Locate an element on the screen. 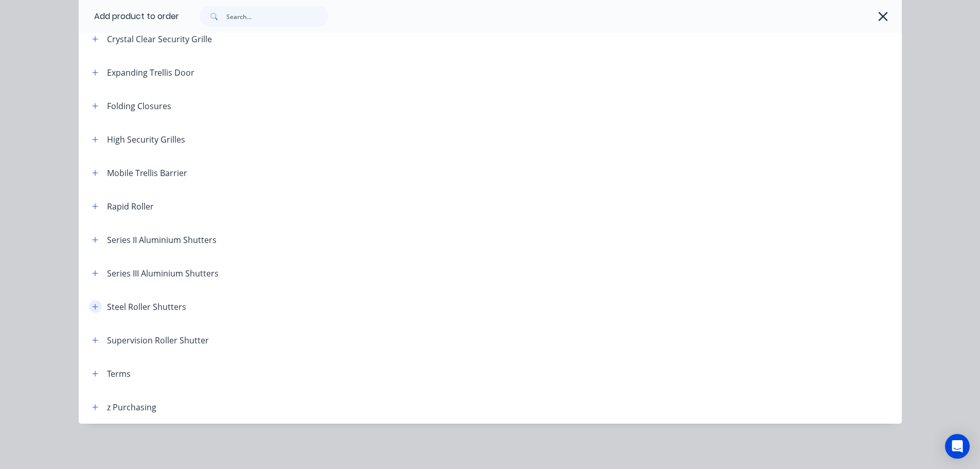 The height and width of the screenshot is (469, 980). div: Series II Aluminium Shutters is located at coordinates (162, 240).